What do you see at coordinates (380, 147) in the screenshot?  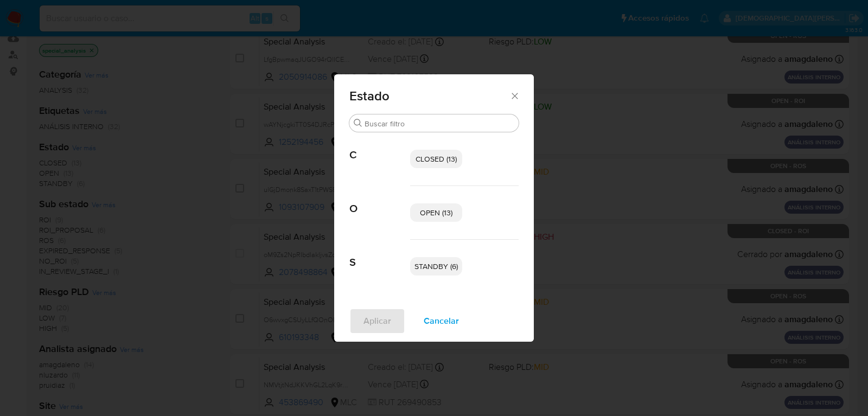 I see `span: C` at bounding box center [380, 147].